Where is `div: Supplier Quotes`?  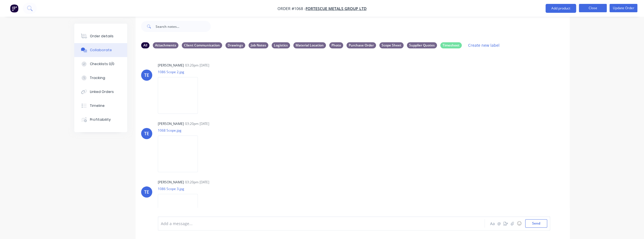
div: Supplier Quotes is located at coordinates (422, 45).